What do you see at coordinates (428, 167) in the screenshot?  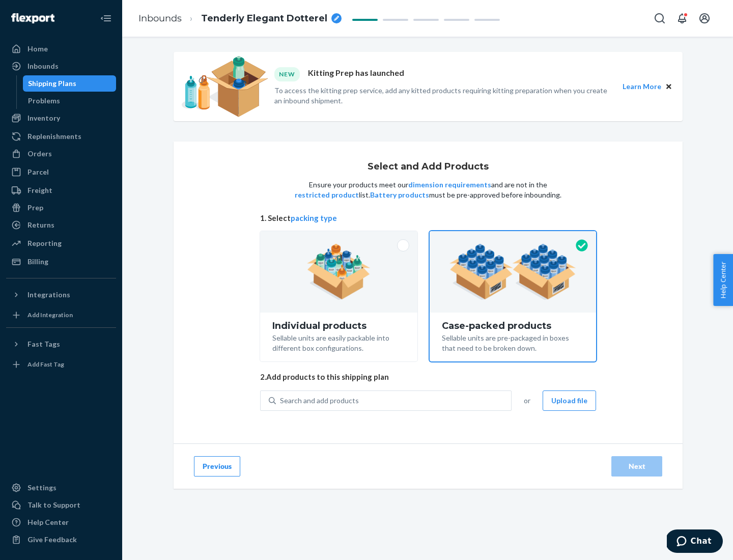 I see `h1: Select and Add Products` at bounding box center [428, 167].